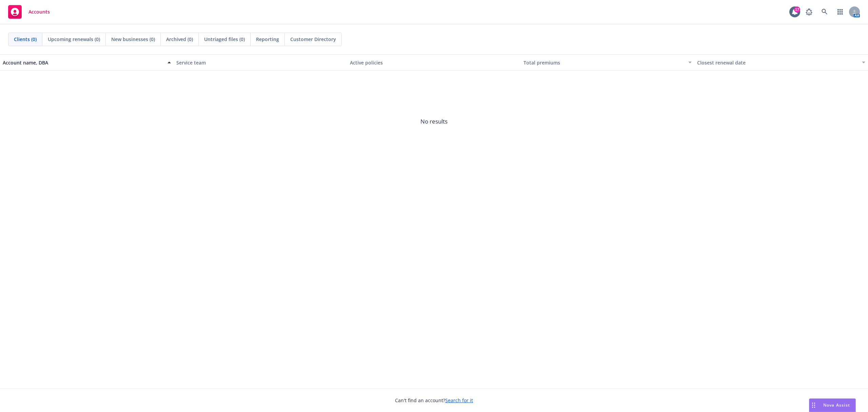 The width and height of the screenshot is (868, 412). What do you see at coordinates (813, 405) in the screenshot?
I see `div: Drag to move` at bounding box center [813, 405].